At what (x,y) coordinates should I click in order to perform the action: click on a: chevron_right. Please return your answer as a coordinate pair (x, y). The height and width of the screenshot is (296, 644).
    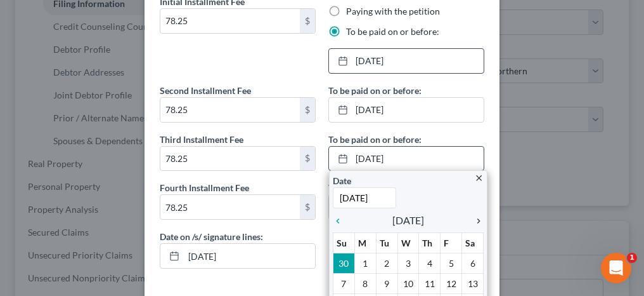
    Looking at the image, I should click on (476, 220).